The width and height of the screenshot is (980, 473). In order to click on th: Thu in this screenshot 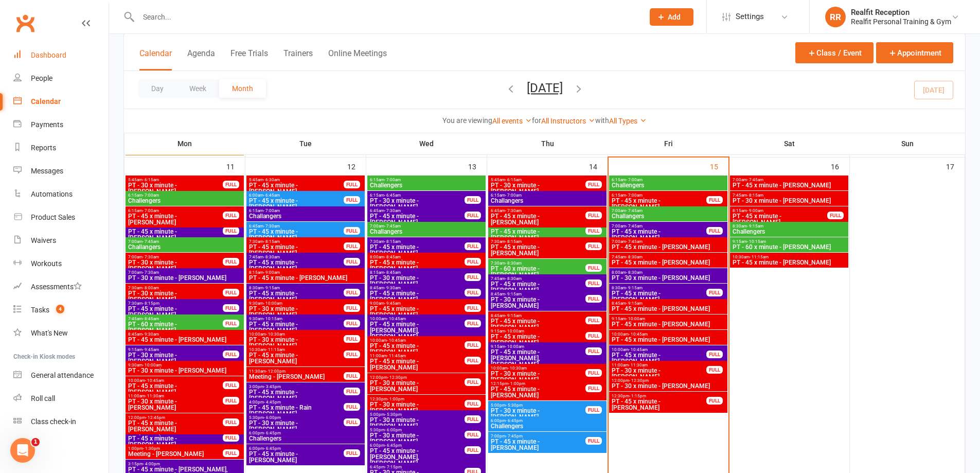, I will do `click(547, 144)`.